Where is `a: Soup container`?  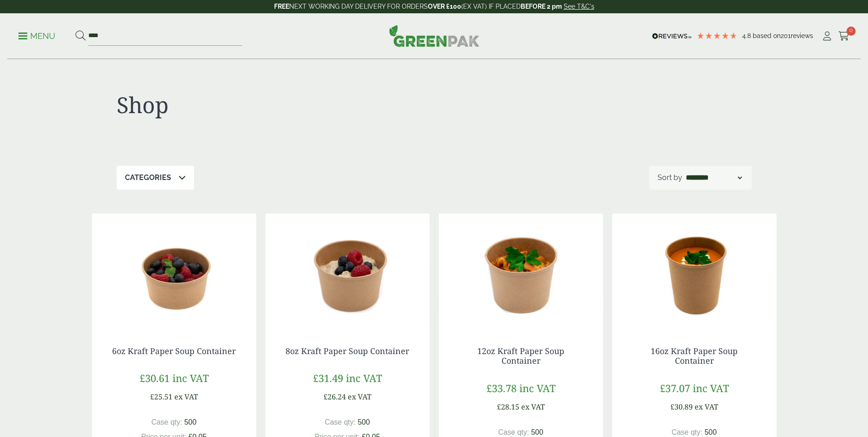
a: Soup container is located at coordinates (174, 271).